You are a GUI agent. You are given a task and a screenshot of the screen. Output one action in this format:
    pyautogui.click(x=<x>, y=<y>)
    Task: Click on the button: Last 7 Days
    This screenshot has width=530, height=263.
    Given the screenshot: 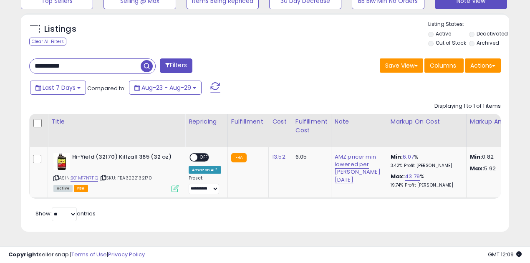 What is the action you would take?
    pyautogui.click(x=58, y=88)
    